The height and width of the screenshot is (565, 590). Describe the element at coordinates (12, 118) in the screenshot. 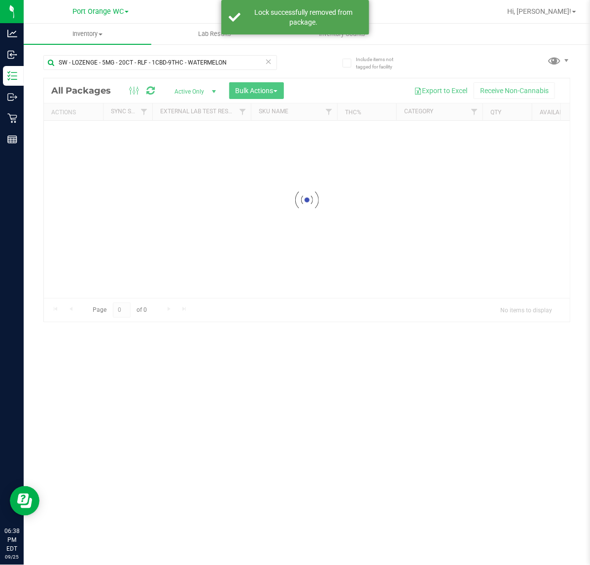

I see `inline-svg: Retail` at that location.